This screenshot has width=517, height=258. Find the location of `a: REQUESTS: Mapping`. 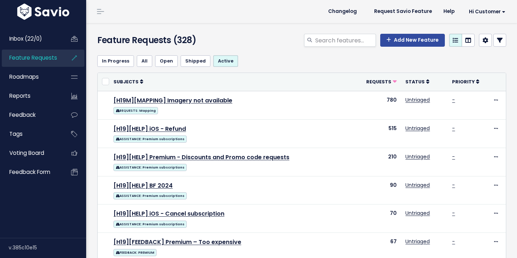

a: REQUESTS: Mapping is located at coordinates (136, 110).